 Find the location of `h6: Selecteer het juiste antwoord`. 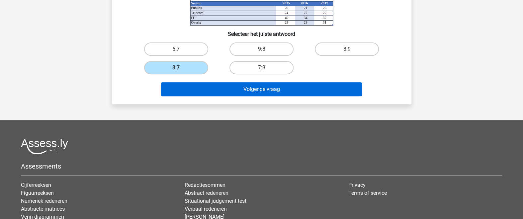

h6: Selecteer het juiste antwoord is located at coordinates (262, 31).